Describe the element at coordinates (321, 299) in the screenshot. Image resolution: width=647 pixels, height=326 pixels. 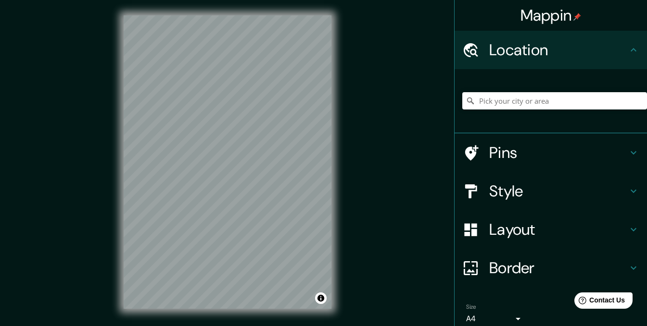
I see `button: Toggle attribution` at that location.